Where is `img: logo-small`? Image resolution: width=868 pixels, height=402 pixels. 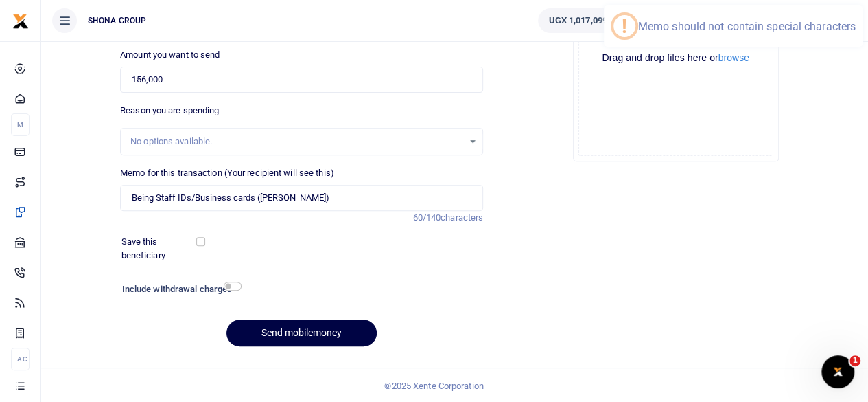 img: logo-small is located at coordinates (21, 22).